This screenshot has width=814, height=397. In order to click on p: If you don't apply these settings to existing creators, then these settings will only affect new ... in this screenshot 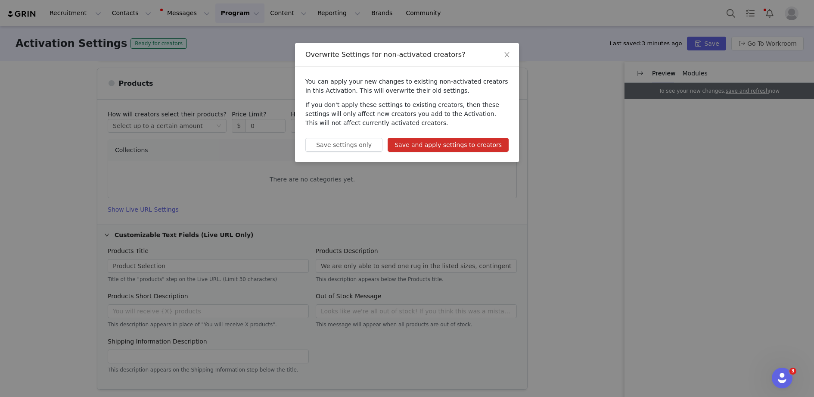, I will do `click(407, 114)`.